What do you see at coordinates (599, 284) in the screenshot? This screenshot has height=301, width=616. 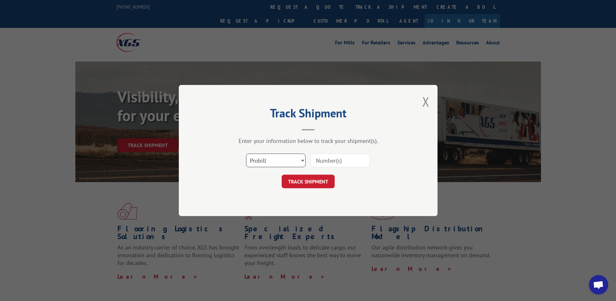 I see `div: Open chat` at bounding box center [599, 284].